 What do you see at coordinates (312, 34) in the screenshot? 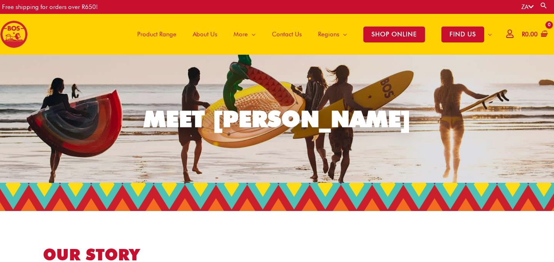
I see `nav: Site Navigation` at bounding box center [312, 34].